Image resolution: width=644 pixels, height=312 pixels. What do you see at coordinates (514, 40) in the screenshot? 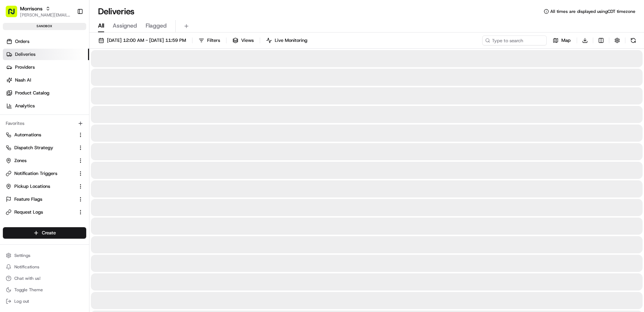
I see `input: Type to search` at bounding box center [514, 40].